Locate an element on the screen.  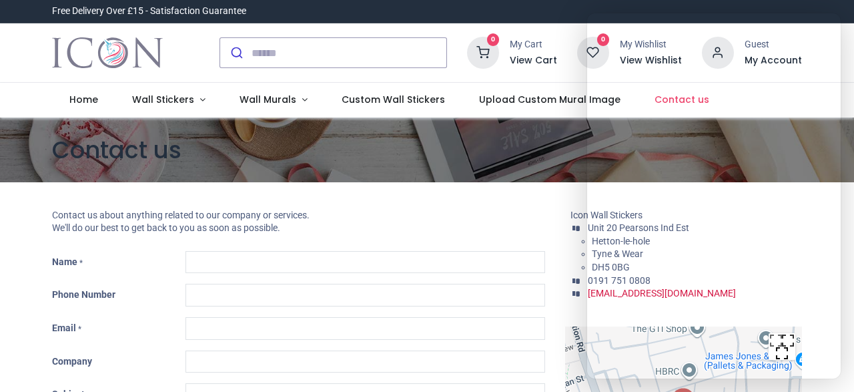
span: Logo of Icon Wall Stickers is located at coordinates (107, 53).